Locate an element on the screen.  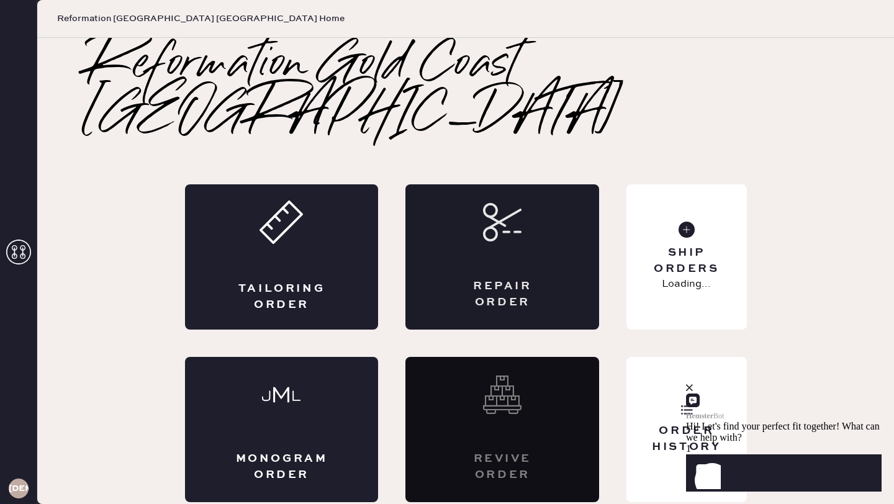
div: Monogram Order is located at coordinates (282, 467).